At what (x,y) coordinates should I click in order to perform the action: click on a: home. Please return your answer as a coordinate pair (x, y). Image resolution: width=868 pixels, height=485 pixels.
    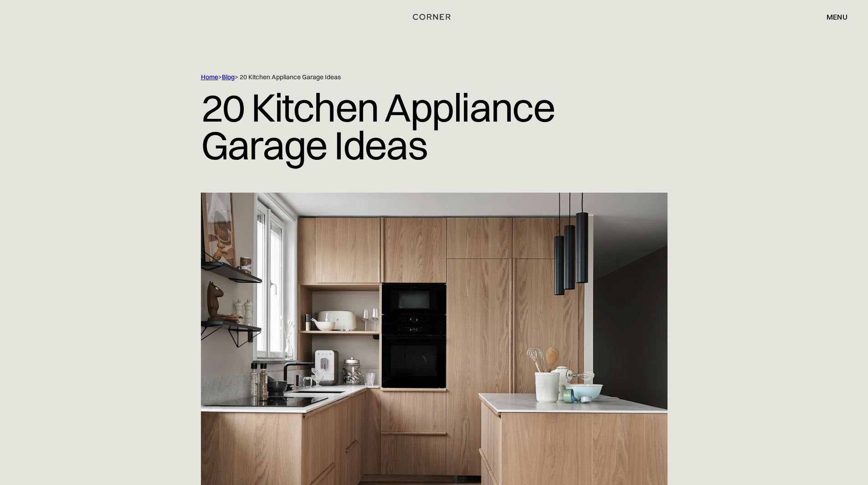
    Looking at the image, I should click on (434, 17).